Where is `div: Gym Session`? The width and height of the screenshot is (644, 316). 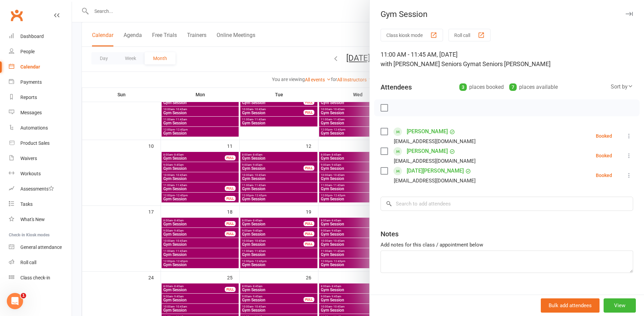
div: Gym Session is located at coordinates (507, 14).